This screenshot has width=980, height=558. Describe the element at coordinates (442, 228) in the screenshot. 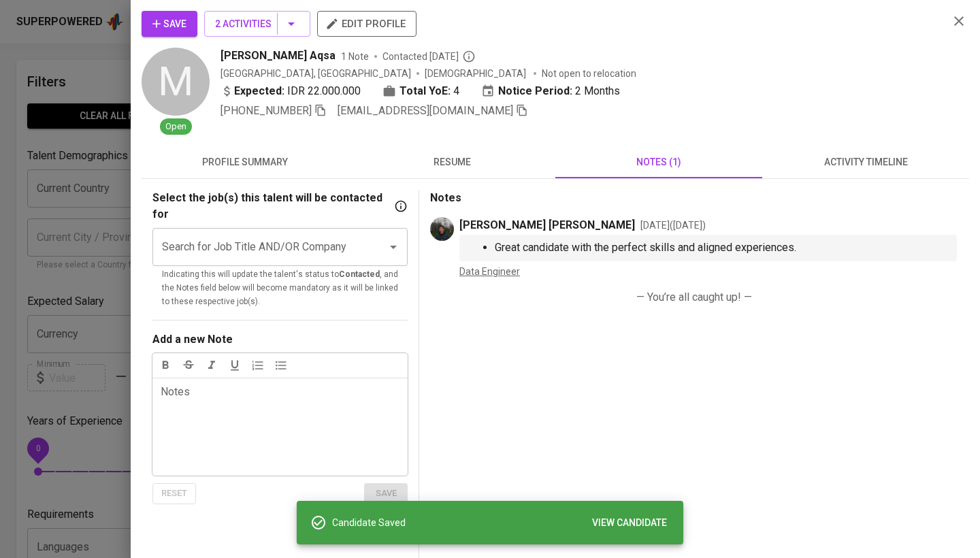

I see `img: glenn@glints.com` at that location.